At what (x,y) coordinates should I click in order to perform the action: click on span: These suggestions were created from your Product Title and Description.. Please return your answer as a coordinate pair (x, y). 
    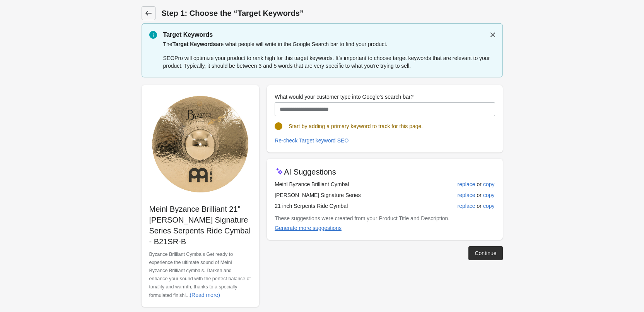
    Looking at the image, I should click on (362, 218).